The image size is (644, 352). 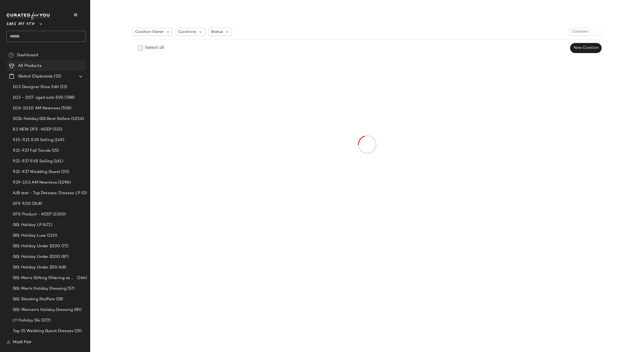 I want to click on span: (48), so click(x=62, y=267).